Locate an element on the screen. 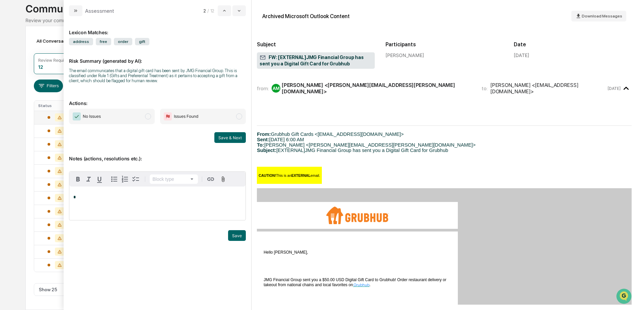 Image resolution: width=637 pixels, height=310 pixels. span: No Issues is located at coordinates (92, 116).